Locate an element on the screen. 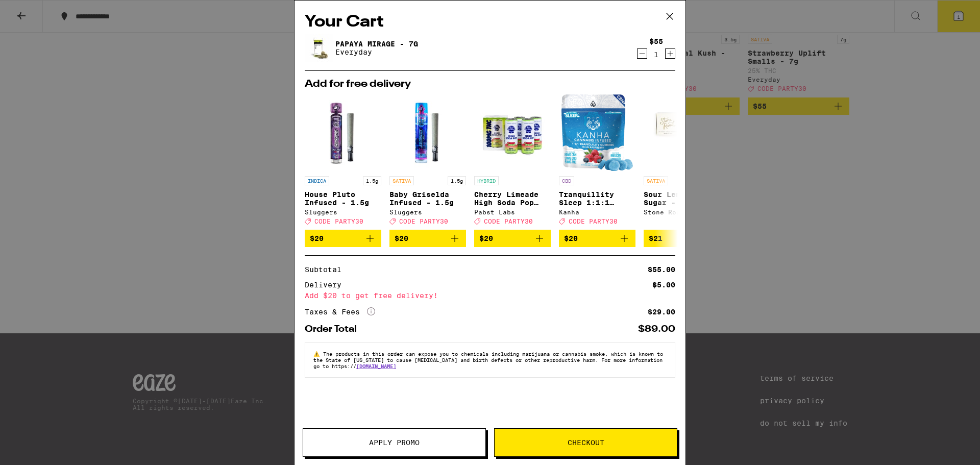 The width and height of the screenshot is (980, 465). p: Baby Griselda Infused - 1.5g is located at coordinates (428, 199).